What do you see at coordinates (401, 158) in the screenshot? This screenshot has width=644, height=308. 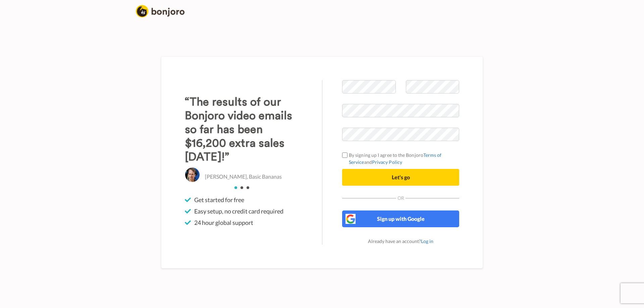 I see `label: By signing up I agree to the Bonjoro and` at bounding box center [401, 158].